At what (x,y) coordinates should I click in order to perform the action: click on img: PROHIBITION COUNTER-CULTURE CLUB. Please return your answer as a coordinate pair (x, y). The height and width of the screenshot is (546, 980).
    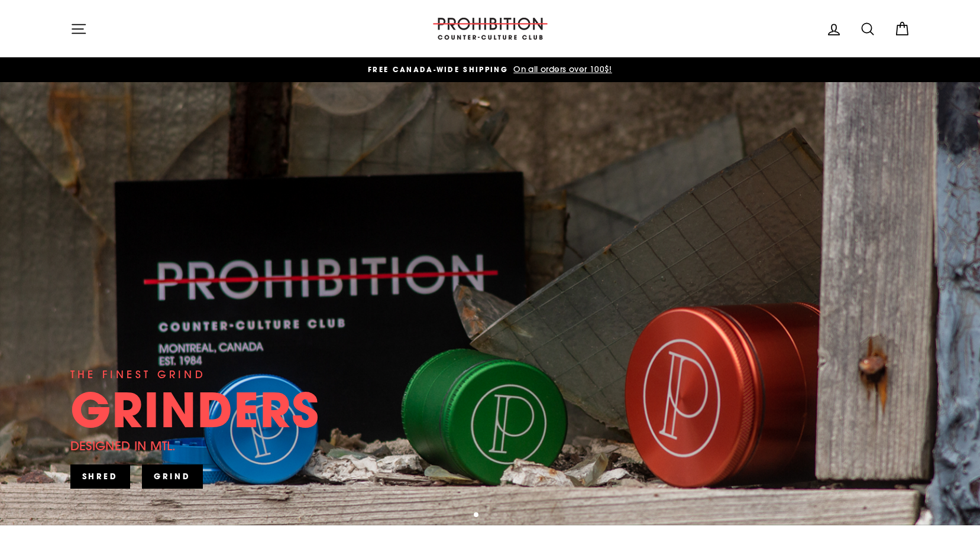
    Looking at the image, I should click on (490, 29).